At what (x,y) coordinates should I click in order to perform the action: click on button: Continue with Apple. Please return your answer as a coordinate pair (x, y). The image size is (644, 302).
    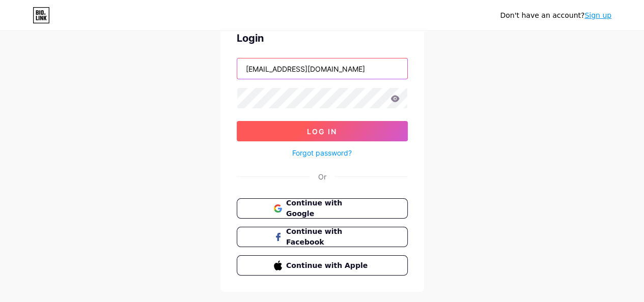
    Looking at the image, I should click on (322, 265).